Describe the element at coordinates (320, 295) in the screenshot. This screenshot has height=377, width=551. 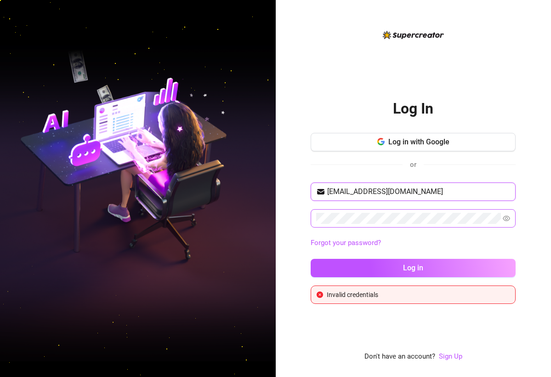
I see `span: close-circle` at that location.